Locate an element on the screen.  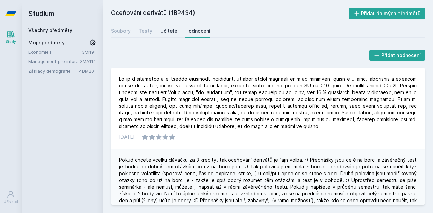
a: 3MA114 is located at coordinates (88, 62).